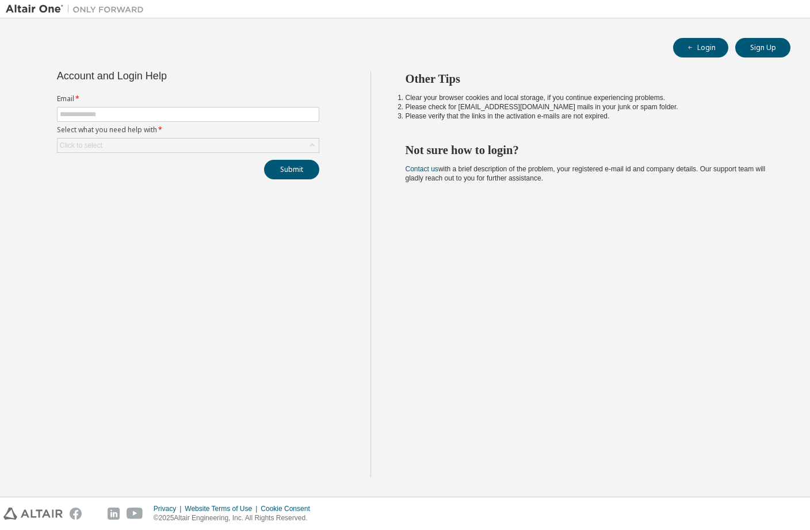 The height and width of the screenshot is (530, 810). What do you see at coordinates (135, 514) in the screenshot?
I see `img: youtube.svg` at bounding box center [135, 514].